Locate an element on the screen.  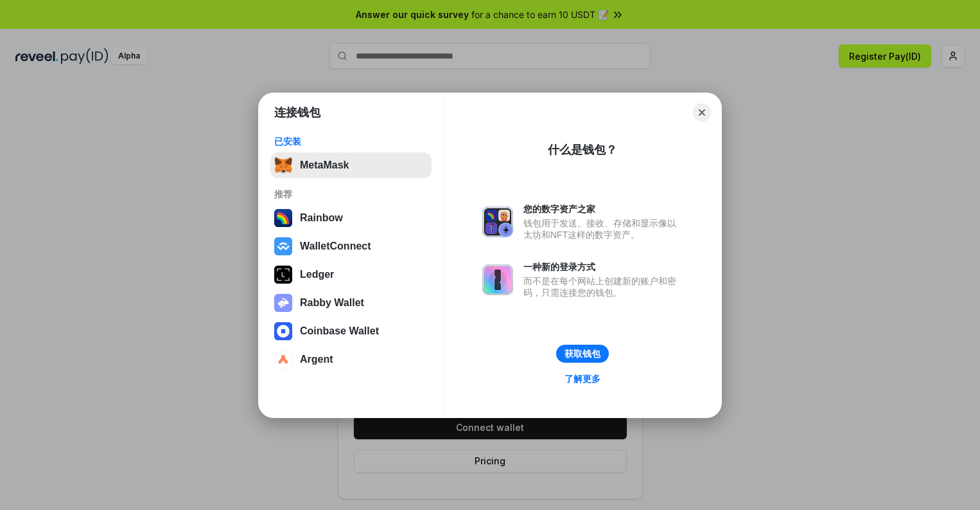
h1: 连接钱包 is located at coordinates (297, 112).